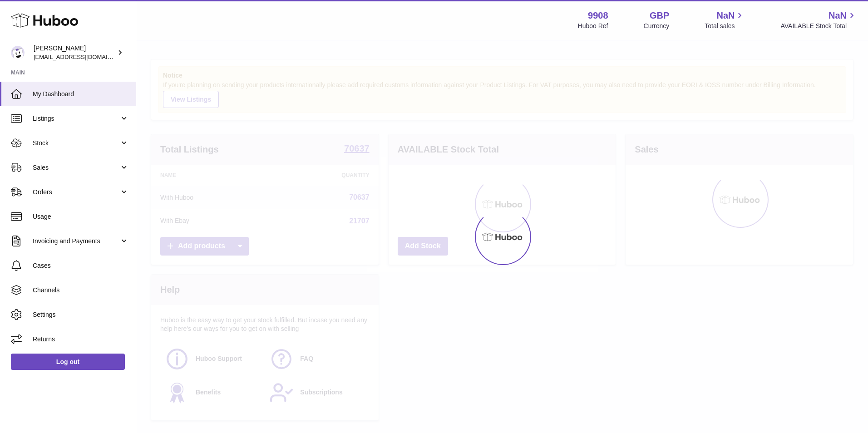 The width and height of the screenshot is (868, 433). What do you see at coordinates (724, 20) in the screenshot?
I see `a: NaN Total sales` at bounding box center [724, 20].